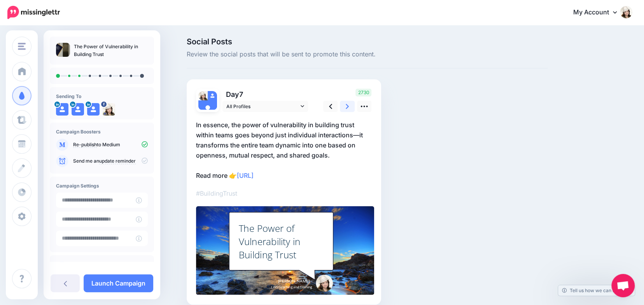  I want to click on p: Day, so click(266, 94).